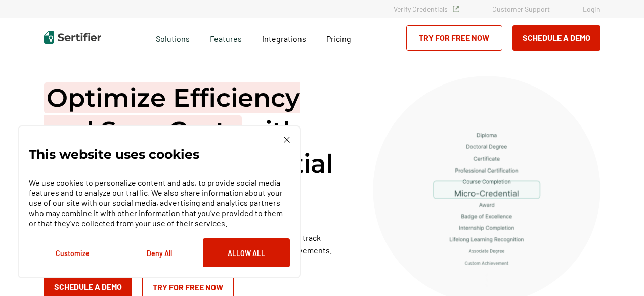 The image size is (644, 296). I want to click on span: Solutions, so click(172, 38).